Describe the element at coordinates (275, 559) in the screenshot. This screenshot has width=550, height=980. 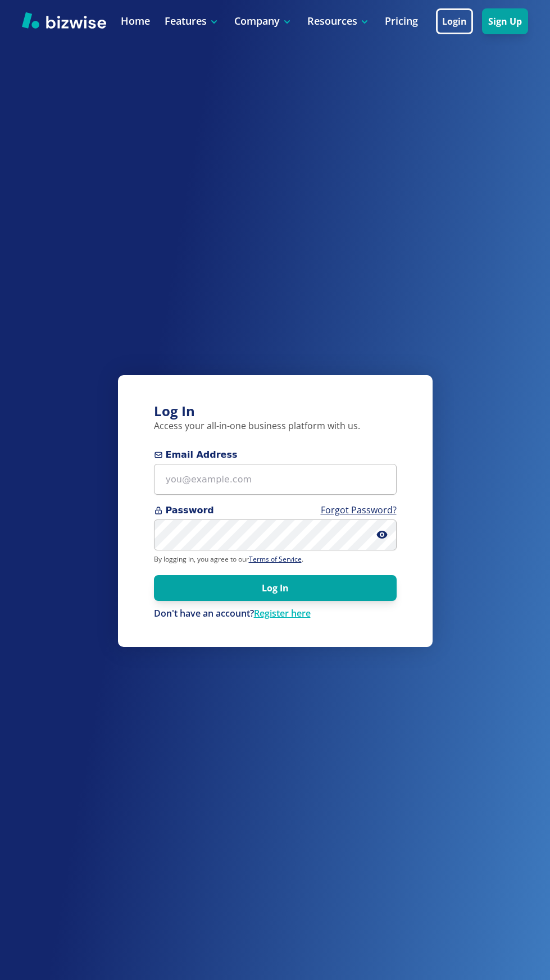
I see `a: Terms of Service` at that location.